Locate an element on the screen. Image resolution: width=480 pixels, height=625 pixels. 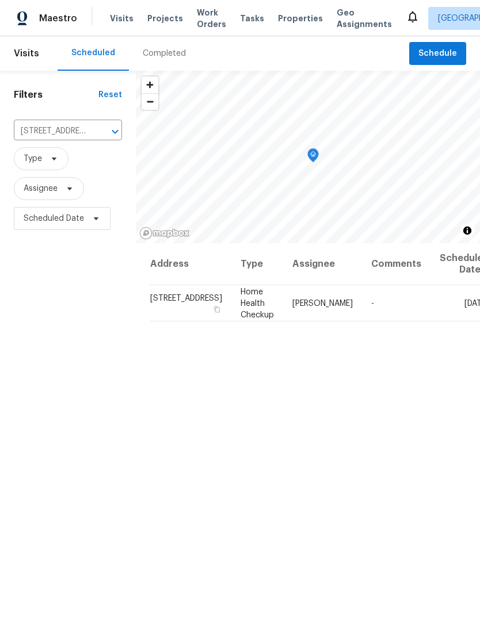
th: Assignee is located at coordinates (322, 264).